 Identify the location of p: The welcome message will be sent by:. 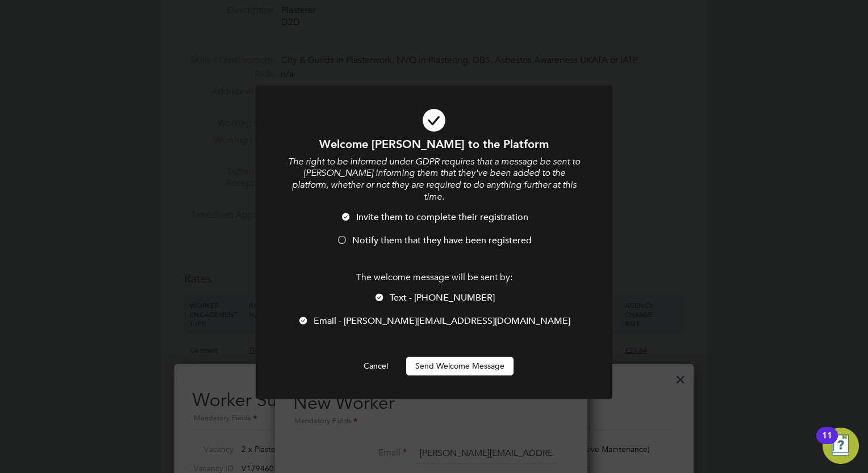
(434, 278).